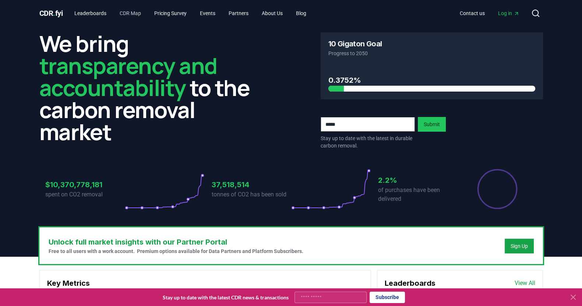 This screenshot has width=582, height=306. What do you see at coordinates (410, 284) in the screenshot?
I see `h3: Leaderboards` at bounding box center [410, 284].